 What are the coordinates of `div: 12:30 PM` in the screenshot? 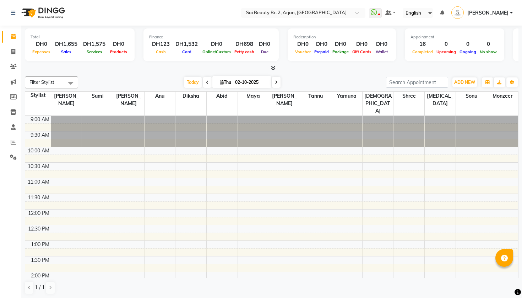 It's located at (39, 229).